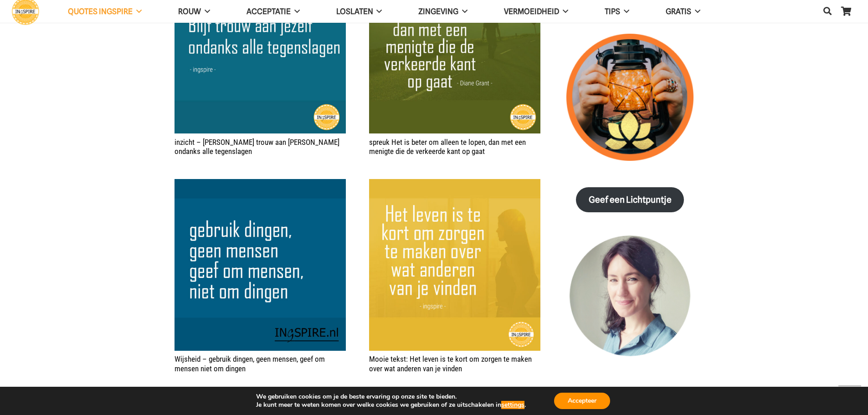  Describe the element at coordinates (696, 12) in the screenshot. I see `span: GRATIS Menu` at that location.